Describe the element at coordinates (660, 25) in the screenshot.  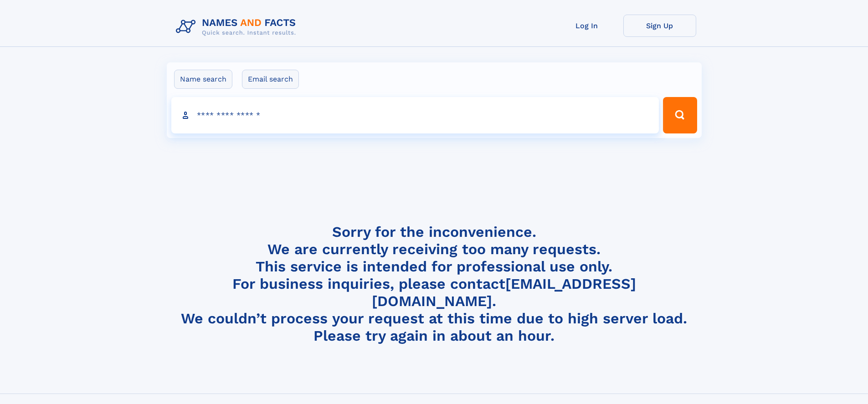
I see `a: Sign Up` at that location.